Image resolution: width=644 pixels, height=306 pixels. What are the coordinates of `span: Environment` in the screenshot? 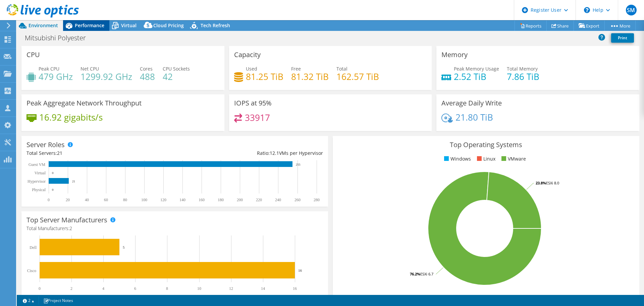 It's located at (43, 25).